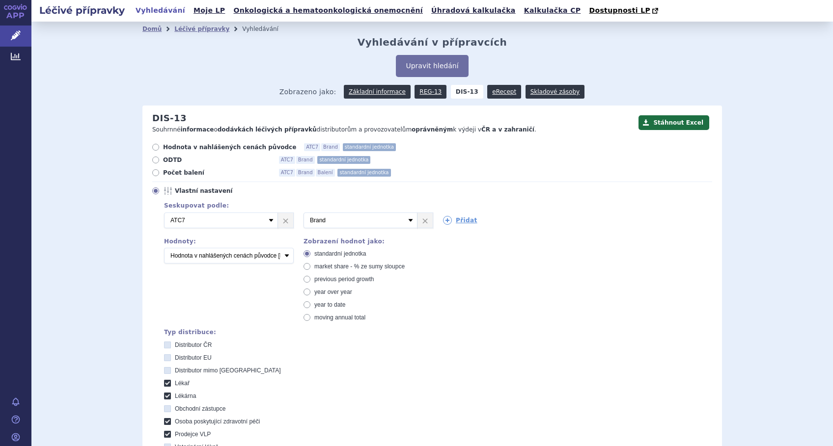 The height and width of the screenshot is (446, 833). I want to click on span: Lékárna, so click(185, 396).